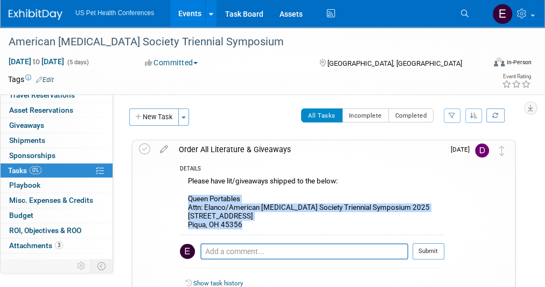 This screenshot has height=287, width=545. What do you see at coordinates (57, 95) in the screenshot?
I see `a: Travel Reservations` at bounding box center [57, 95].